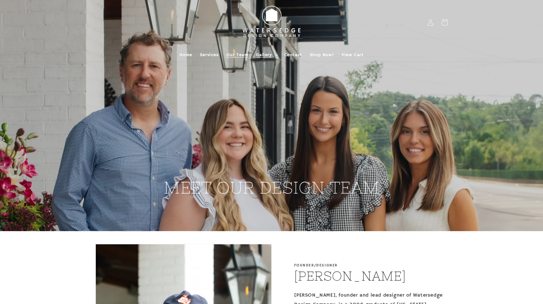 This screenshot has width=543, height=304. I want to click on a: Services, so click(209, 55).